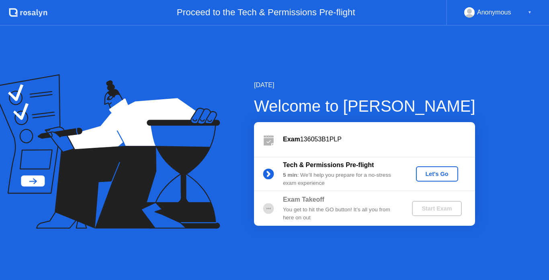 The image size is (549, 280). Describe the element at coordinates (291, 139) in the screenshot. I see `b: Exam` at that location.